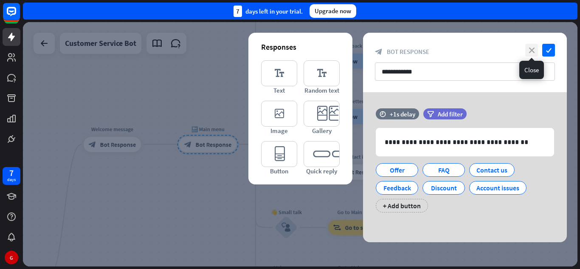 Image resolution: width=580 pixels, height=269 pixels. Describe the element at coordinates (531, 50) in the screenshot. I see `i: close` at that location.